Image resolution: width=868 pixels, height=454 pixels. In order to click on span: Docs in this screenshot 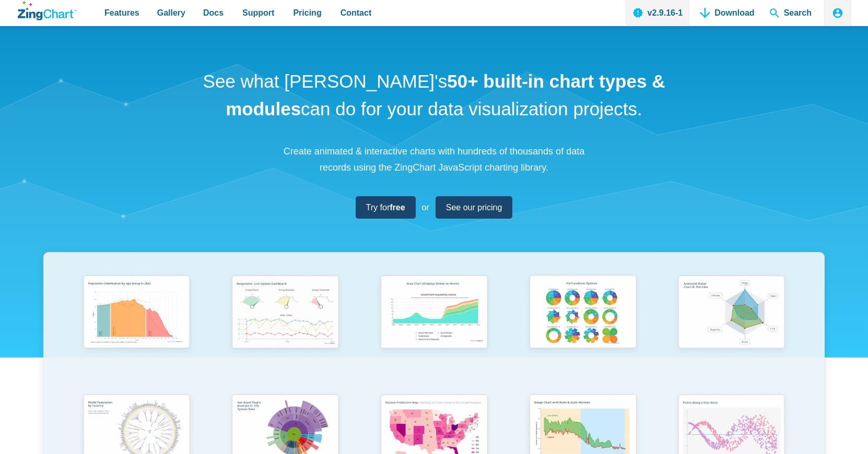, I will do `click(213, 12)`.